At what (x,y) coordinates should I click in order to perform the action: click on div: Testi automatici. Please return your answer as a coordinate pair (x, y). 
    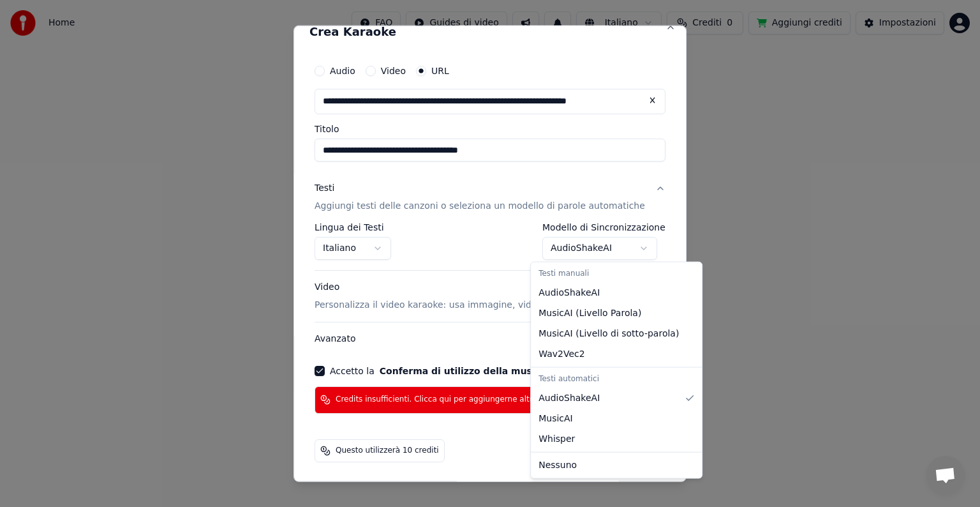
    Looking at the image, I should click on (616, 380).